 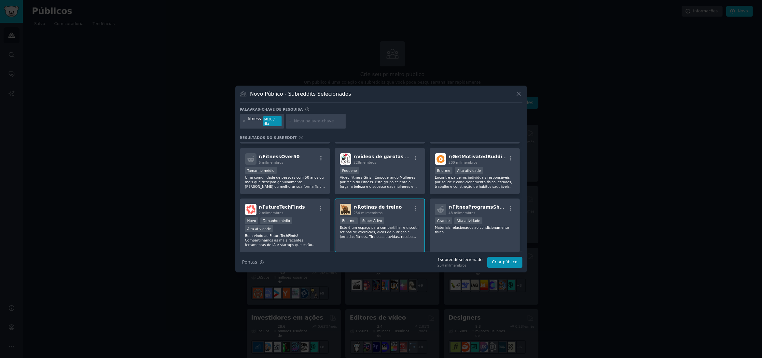 What do you see at coordinates (252, 221) in the screenshot?
I see `font: Novo` at bounding box center [252, 221].